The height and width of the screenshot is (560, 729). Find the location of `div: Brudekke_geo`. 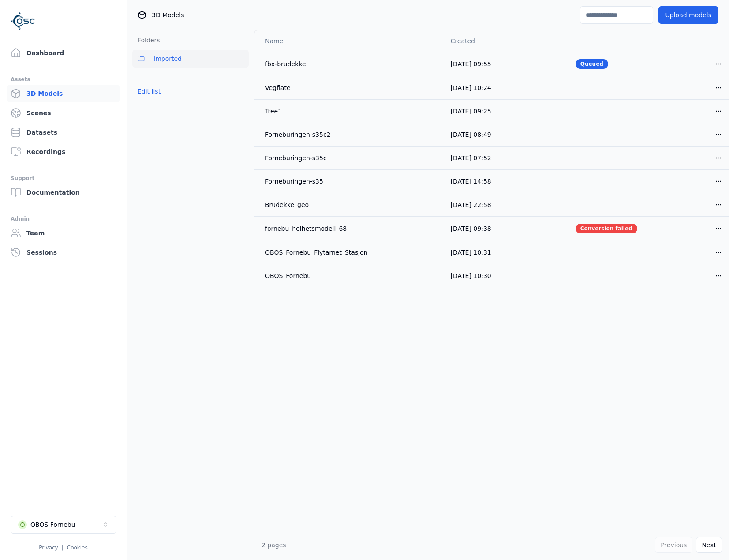

div: Brudekke_geo is located at coordinates (350, 204).